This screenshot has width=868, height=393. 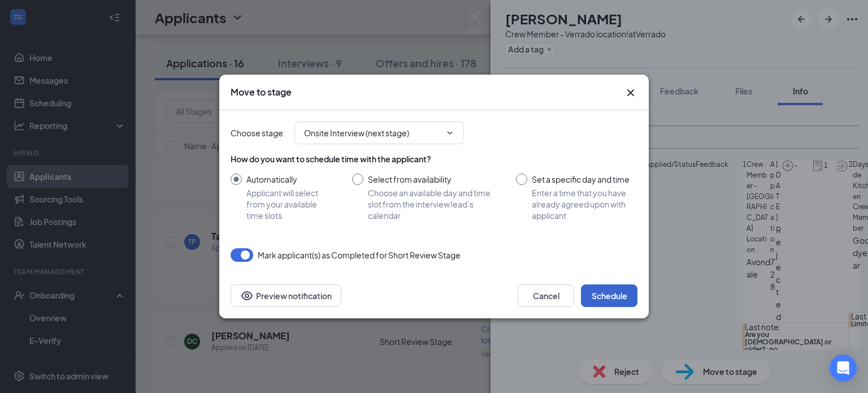 What do you see at coordinates (286, 296) in the screenshot?
I see `button: Preview notificationEye` at bounding box center [286, 296].